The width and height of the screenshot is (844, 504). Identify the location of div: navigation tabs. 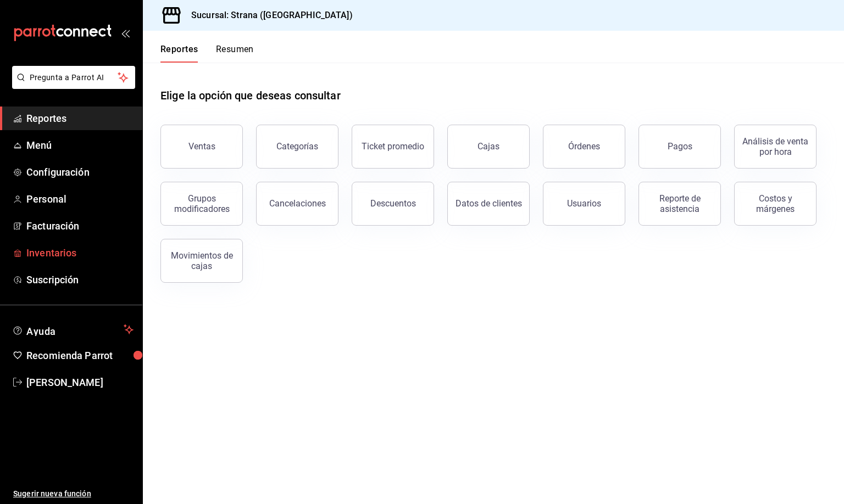
(207, 53).